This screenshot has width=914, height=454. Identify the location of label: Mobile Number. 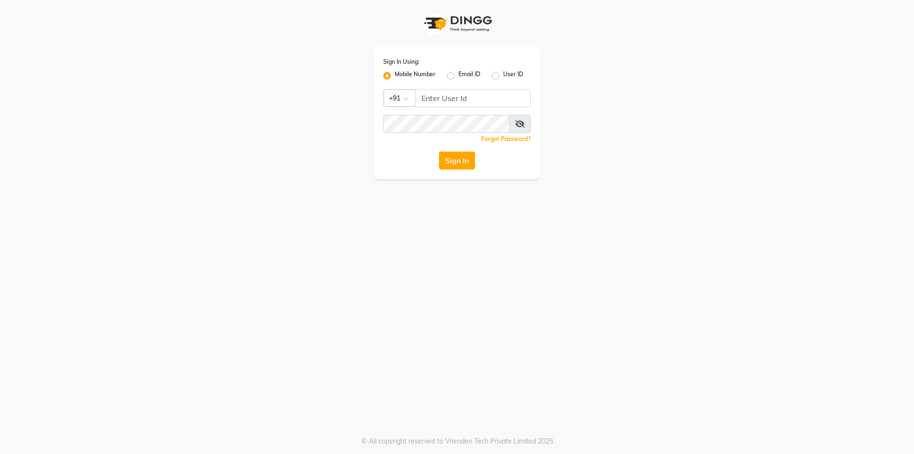
(415, 76).